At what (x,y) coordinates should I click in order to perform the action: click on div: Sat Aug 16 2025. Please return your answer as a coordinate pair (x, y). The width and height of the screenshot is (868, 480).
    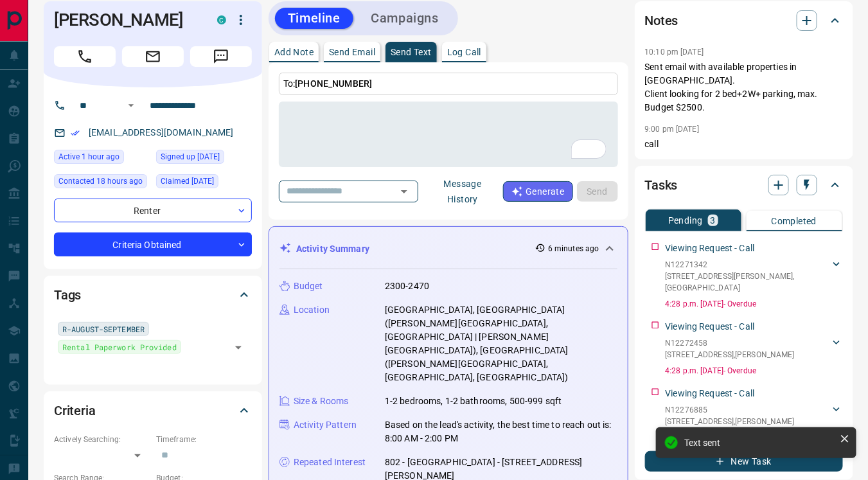
    Looking at the image, I should click on (101, 158).